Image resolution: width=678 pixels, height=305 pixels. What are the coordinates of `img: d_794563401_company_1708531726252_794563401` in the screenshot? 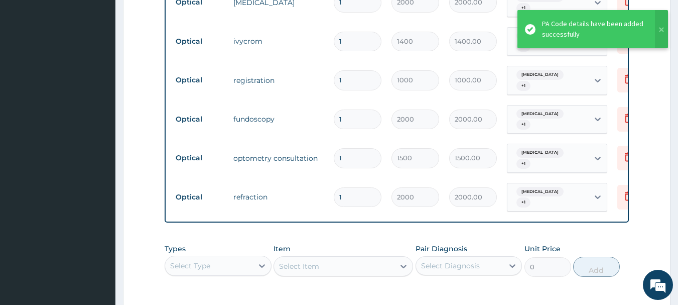 It's located at (30, 63).